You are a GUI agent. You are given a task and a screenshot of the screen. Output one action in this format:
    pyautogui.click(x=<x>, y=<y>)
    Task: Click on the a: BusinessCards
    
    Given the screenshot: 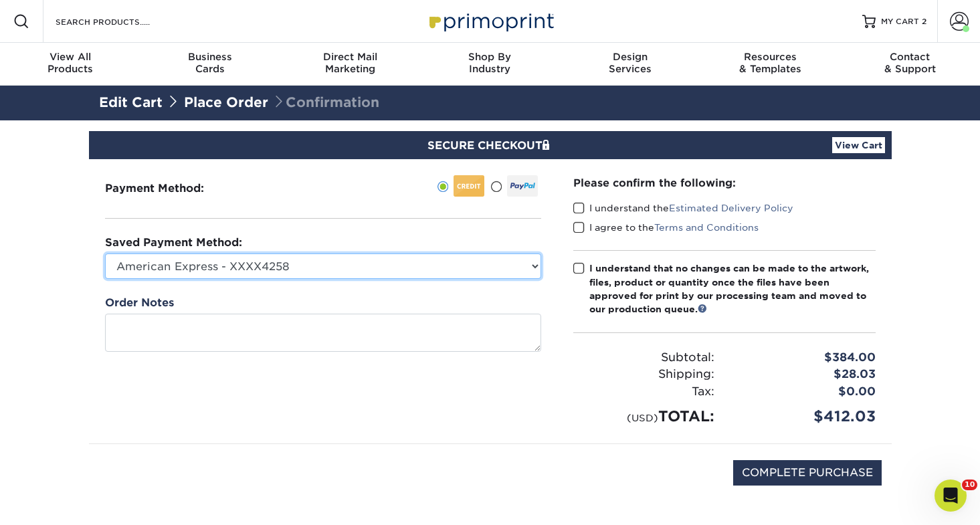 What is the action you would take?
    pyautogui.click(x=209, y=64)
    